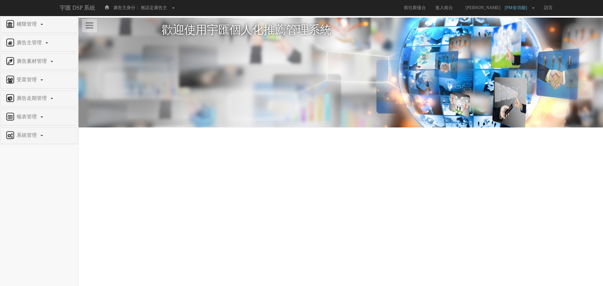 This screenshot has width=603, height=286. I want to click on h1: 歡迎使用宇匯個人化推薦管理系統, so click(341, 30).